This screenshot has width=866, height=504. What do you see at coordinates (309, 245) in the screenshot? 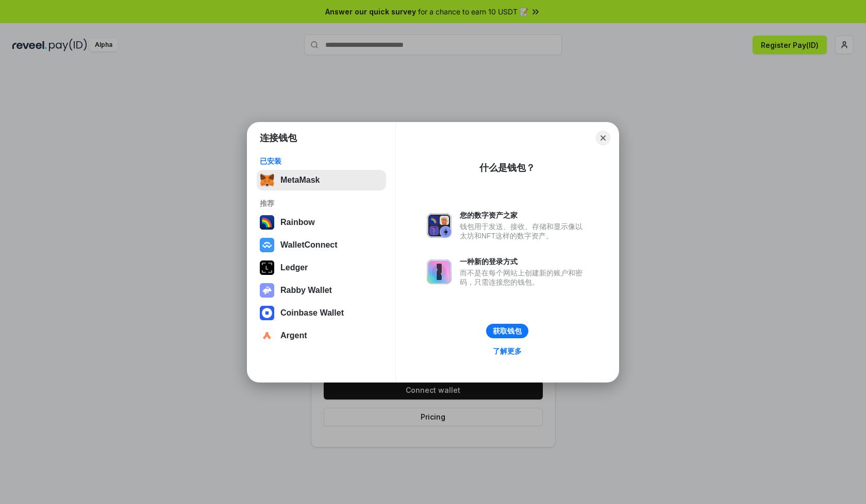
I see `div: WalletConnect` at bounding box center [309, 245].